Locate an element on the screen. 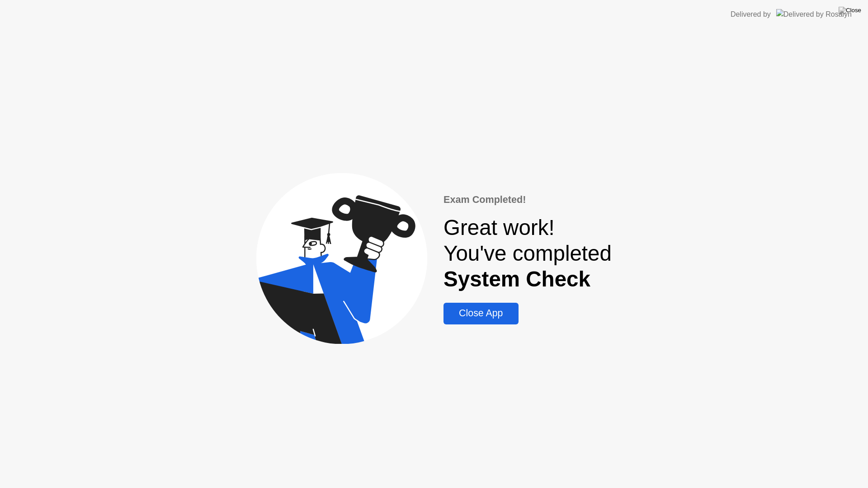 The height and width of the screenshot is (488, 868). div: Close App is located at coordinates (480, 314).